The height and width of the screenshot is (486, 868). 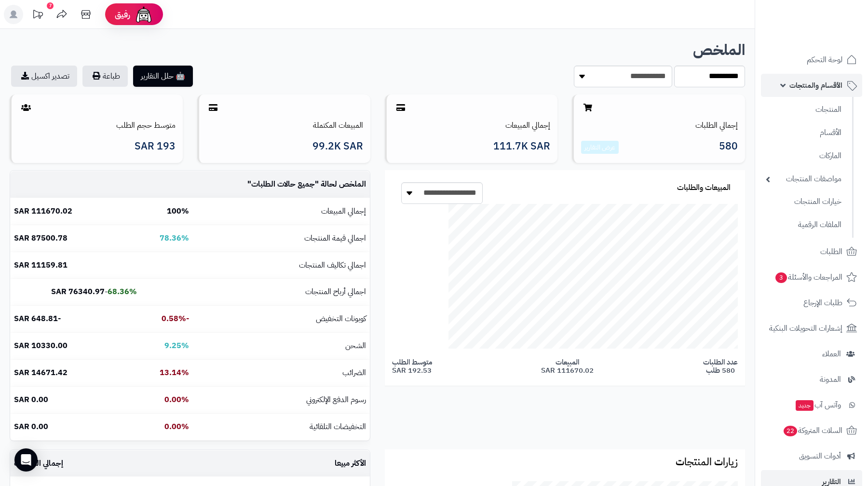 I want to click on a: الماركات, so click(x=803, y=156).